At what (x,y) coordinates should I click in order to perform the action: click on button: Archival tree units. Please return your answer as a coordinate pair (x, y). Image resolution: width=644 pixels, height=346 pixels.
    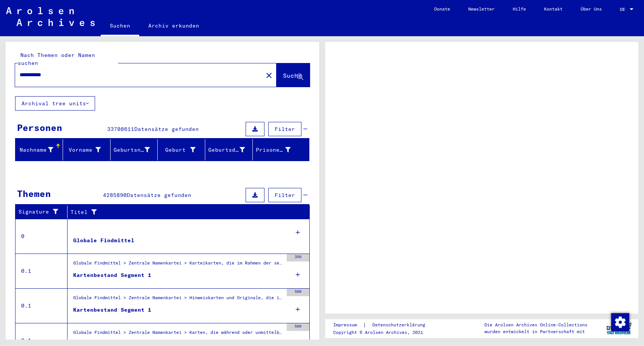
    Looking at the image, I should click on (55, 103).